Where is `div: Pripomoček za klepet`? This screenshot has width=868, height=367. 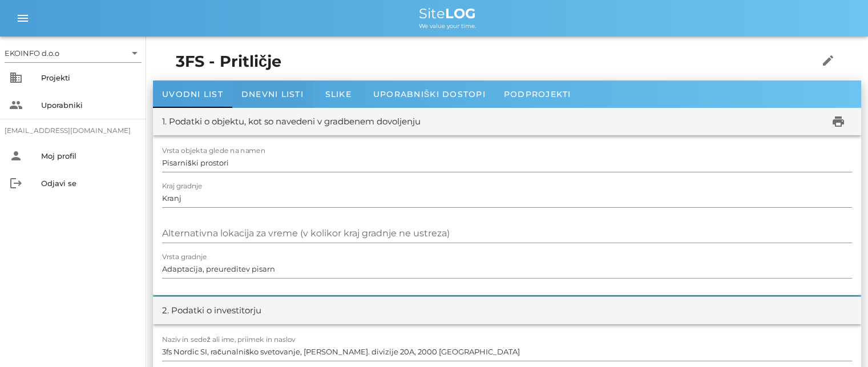
div: Pripomoček za klepet is located at coordinates (787, 306).